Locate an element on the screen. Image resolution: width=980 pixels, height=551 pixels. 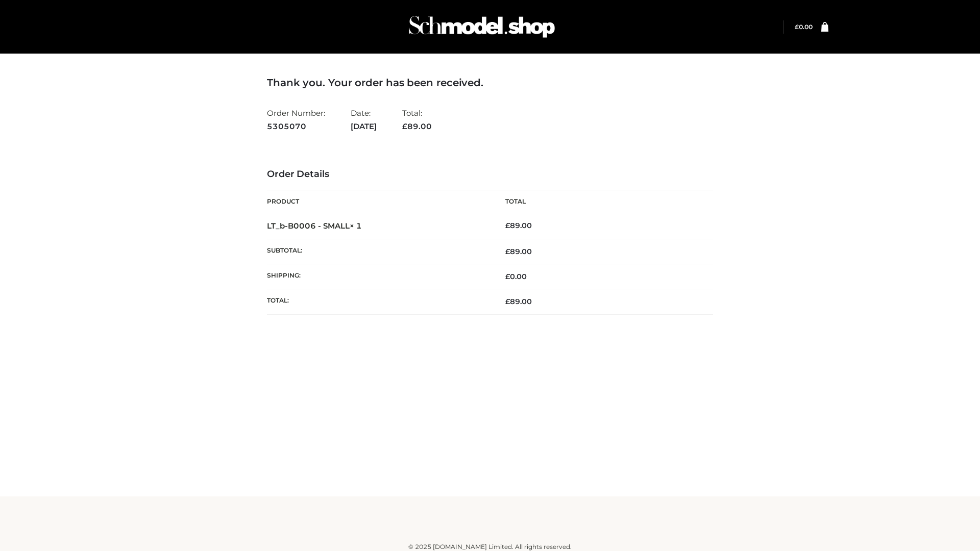
strong: 5305070 is located at coordinates (296, 126).